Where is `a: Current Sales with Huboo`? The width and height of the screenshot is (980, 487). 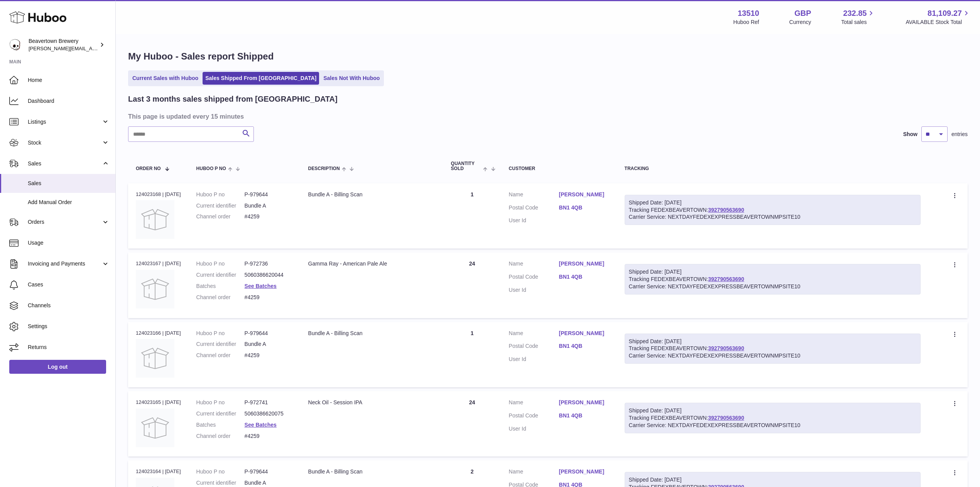 a: Current Sales with Huboo is located at coordinates (165, 78).